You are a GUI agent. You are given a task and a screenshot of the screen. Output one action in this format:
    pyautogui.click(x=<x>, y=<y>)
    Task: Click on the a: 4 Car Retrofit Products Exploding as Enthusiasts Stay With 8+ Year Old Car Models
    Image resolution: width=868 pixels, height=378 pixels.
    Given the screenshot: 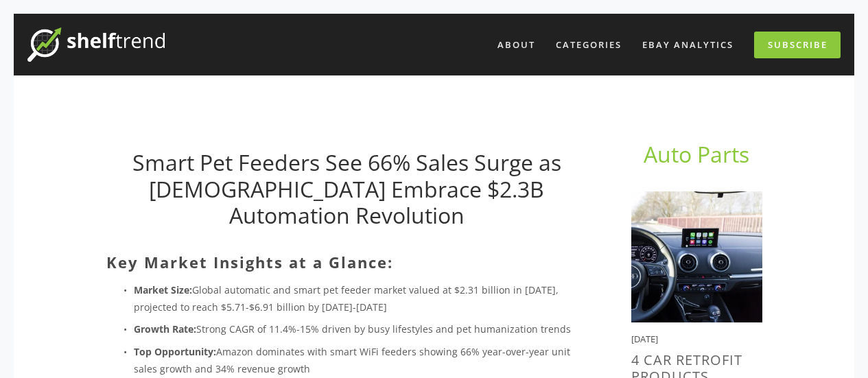 What is the action you would take?
    pyautogui.click(x=697, y=256)
    